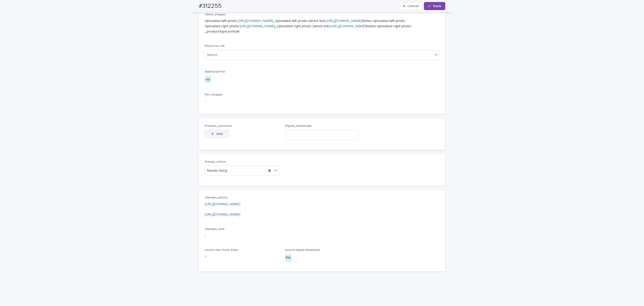 The image size is (644, 306). What do you see at coordinates (217, 134) in the screenshot?
I see `button: Add` at bounding box center [217, 134].